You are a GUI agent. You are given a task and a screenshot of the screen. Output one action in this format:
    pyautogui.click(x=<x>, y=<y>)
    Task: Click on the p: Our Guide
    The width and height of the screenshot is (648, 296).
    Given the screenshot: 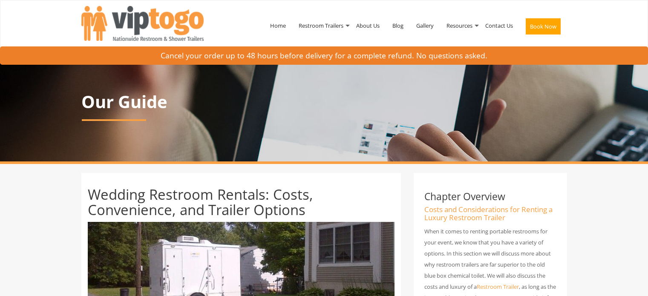 What is the action you would take?
    pyautogui.click(x=324, y=102)
    